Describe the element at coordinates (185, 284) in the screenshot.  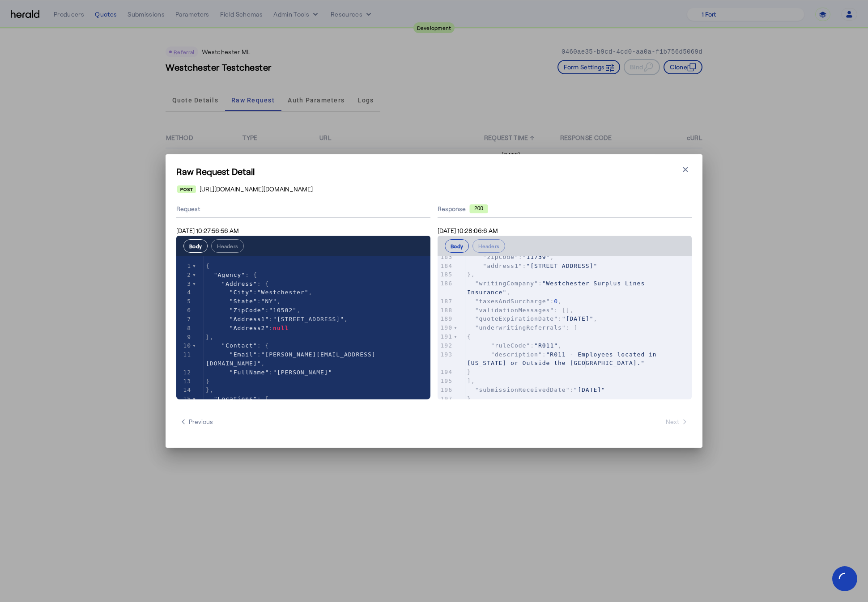
I see `div: 3` at that location.